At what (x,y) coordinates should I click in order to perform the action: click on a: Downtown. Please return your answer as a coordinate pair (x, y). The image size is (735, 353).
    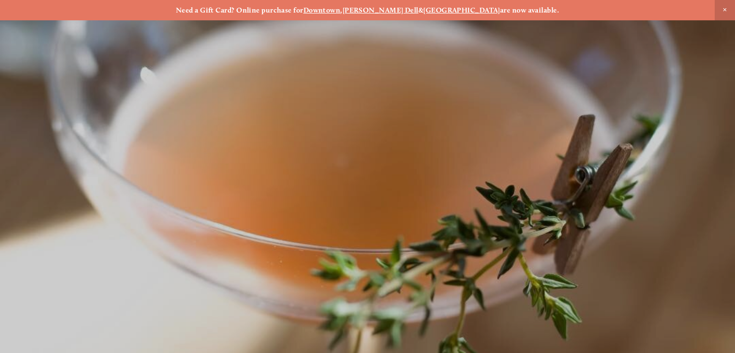
    Looking at the image, I should click on (322, 10).